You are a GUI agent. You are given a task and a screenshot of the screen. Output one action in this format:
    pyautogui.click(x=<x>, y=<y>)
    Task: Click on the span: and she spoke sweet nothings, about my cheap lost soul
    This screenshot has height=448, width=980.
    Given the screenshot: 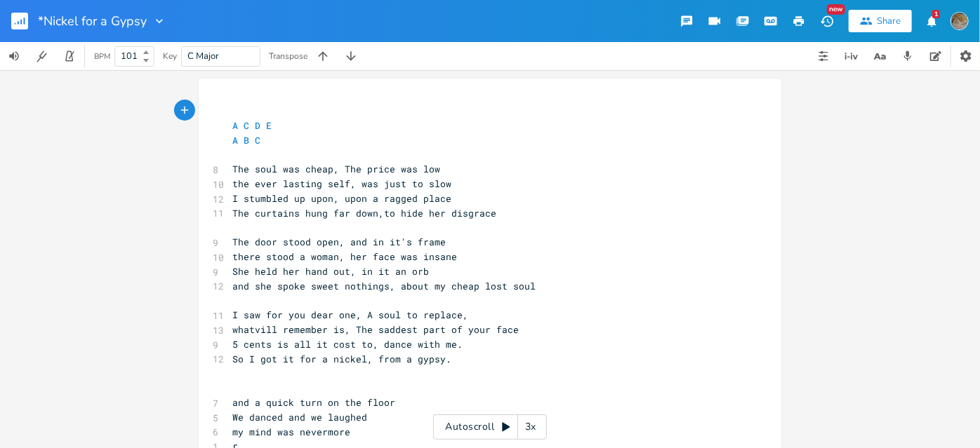 What is the action you would take?
    pyautogui.click(x=384, y=286)
    